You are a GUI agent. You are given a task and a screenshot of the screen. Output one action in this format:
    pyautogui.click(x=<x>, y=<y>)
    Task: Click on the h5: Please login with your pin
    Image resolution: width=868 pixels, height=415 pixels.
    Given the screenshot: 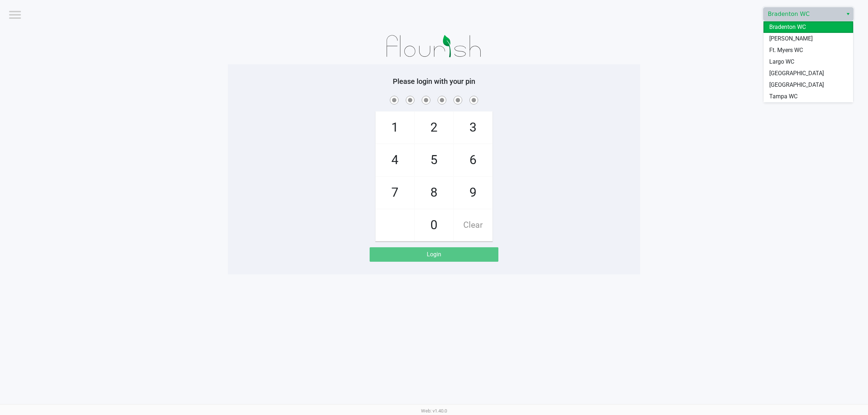 What is the action you would take?
    pyautogui.click(x=434, y=81)
    